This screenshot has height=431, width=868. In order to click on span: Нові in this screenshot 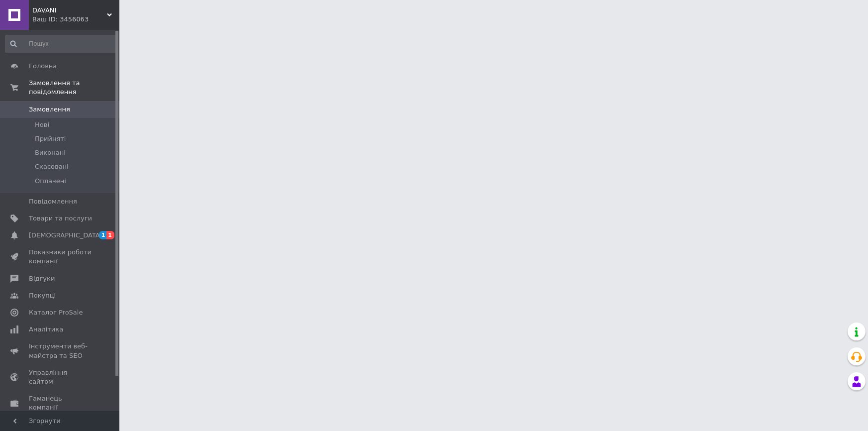, I will do `click(42, 125)`.